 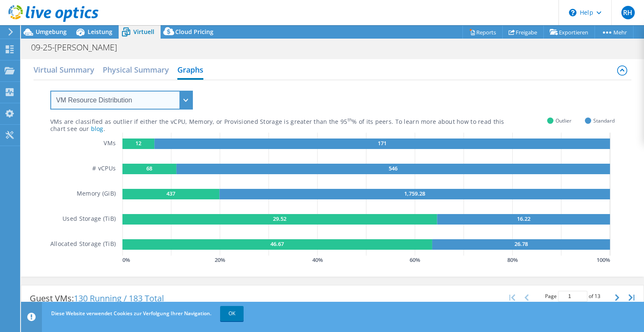 I want to click on div: VMs are classified as outlier if either the vCPU, Memory, or Provisioned Storage is greater than ..., so click(x=299, y=122).